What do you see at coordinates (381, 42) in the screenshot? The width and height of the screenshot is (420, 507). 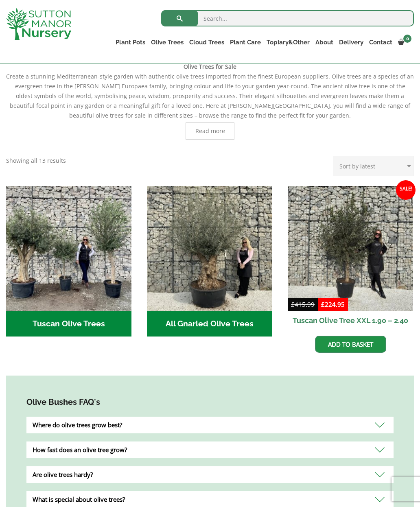 I see `a: Contact` at bounding box center [381, 42].